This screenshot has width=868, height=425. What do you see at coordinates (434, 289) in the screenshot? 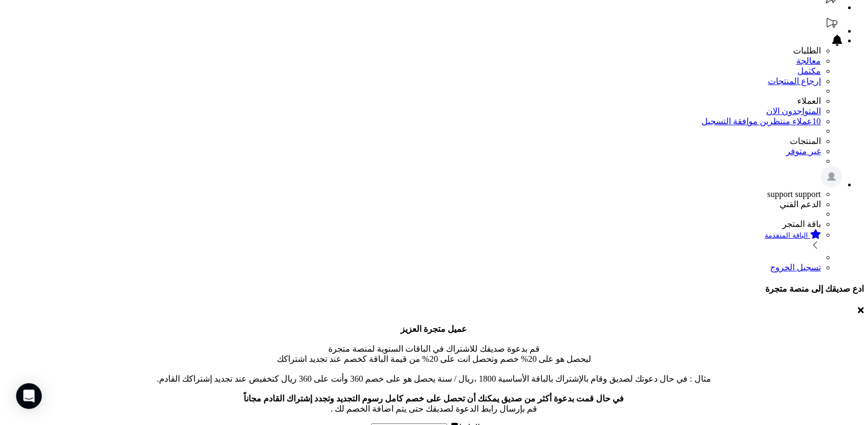
I see `h4: ادع صديقك إلى منصة متجرة` at bounding box center [434, 289].